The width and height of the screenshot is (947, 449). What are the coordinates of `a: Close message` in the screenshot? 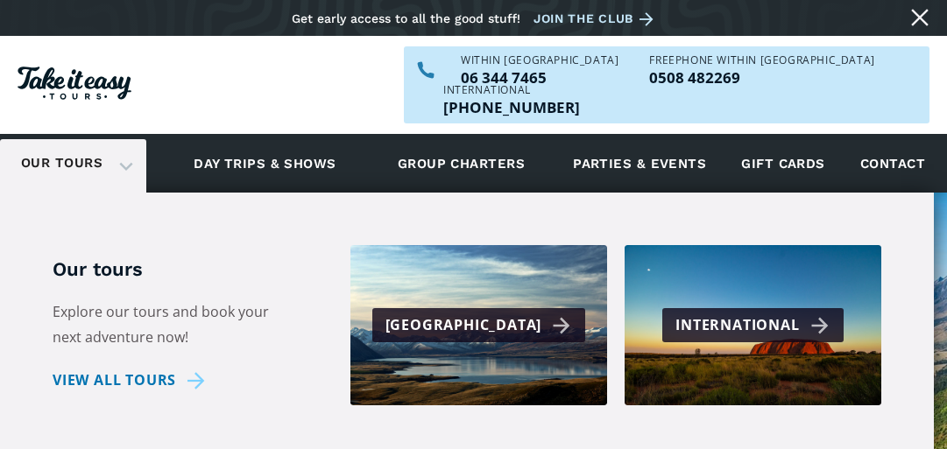 It's located at (919, 18).